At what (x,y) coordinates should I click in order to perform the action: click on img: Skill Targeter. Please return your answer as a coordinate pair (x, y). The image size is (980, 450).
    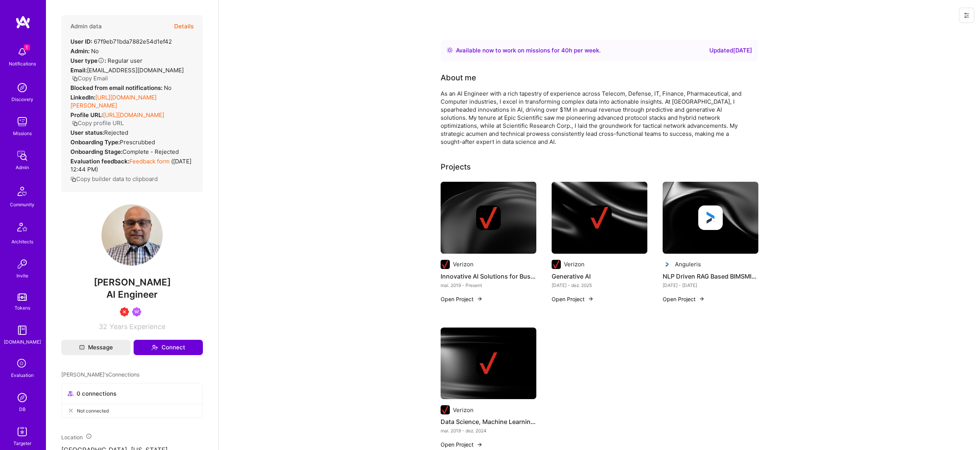
    Looking at the image, I should click on (22, 432).